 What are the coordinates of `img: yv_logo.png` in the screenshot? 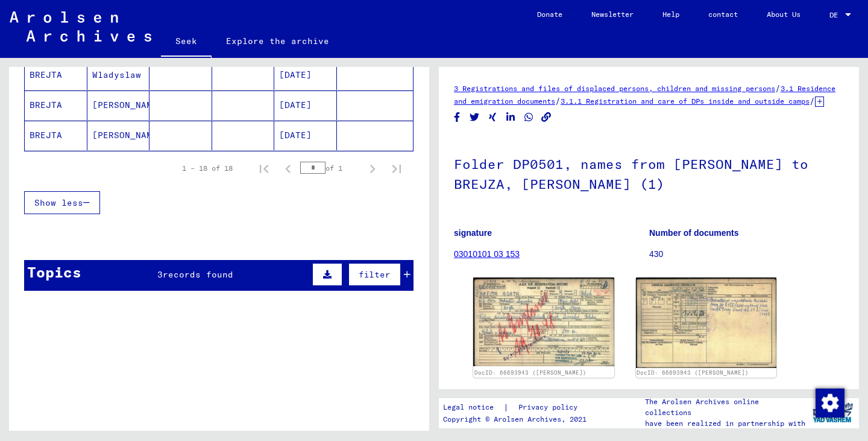 It's located at (833, 413).